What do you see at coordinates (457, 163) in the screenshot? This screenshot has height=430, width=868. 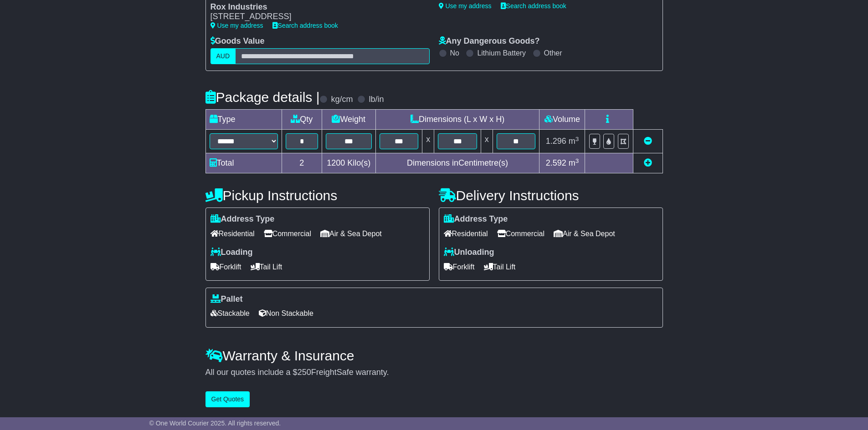 I see `td: Dimensions in Centimetre(s)` at bounding box center [457, 163].